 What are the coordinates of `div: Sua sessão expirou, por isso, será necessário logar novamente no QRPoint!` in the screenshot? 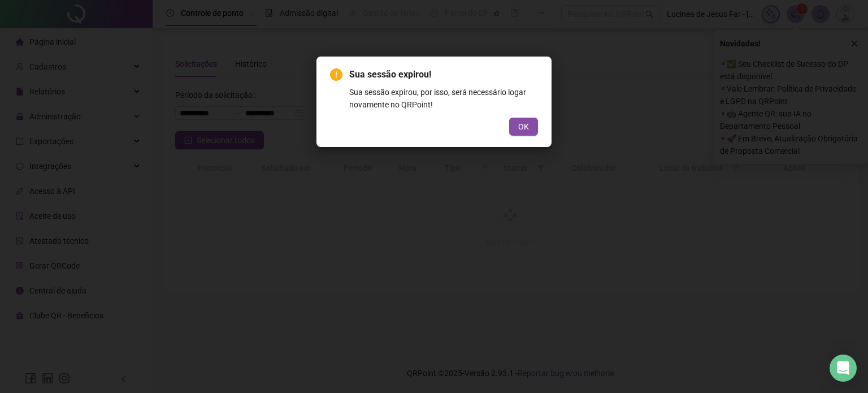 It's located at (443, 98).